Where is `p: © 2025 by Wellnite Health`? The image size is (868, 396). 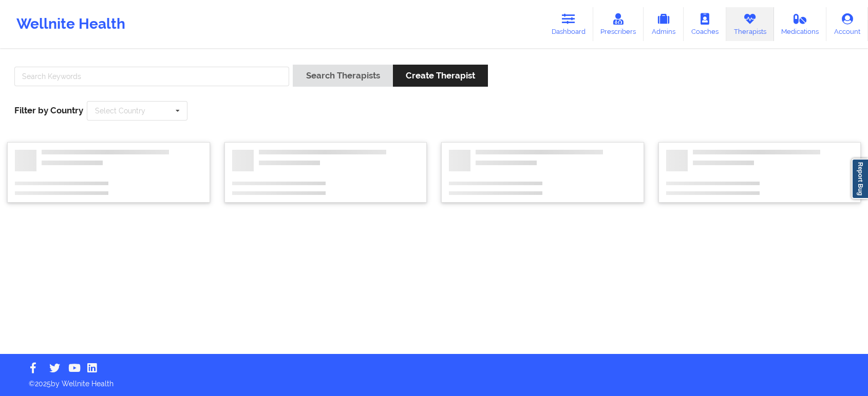
p: © 2025 by Wellnite Health is located at coordinates (434, 380).